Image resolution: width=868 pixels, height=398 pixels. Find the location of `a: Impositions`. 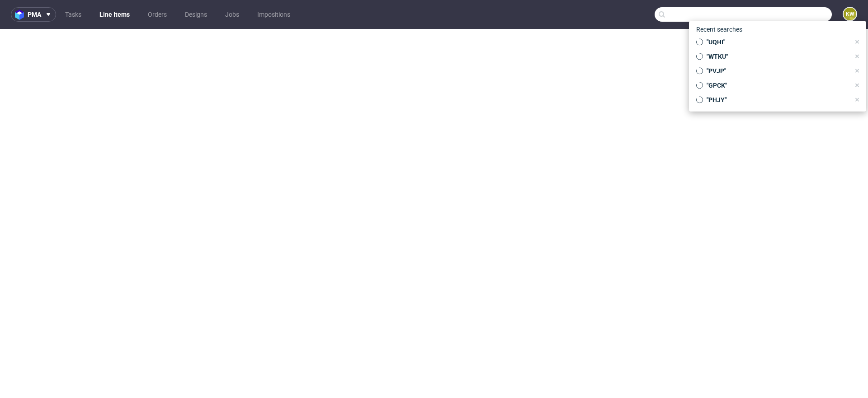

a: Impositions is located at coordinates (274, 14).